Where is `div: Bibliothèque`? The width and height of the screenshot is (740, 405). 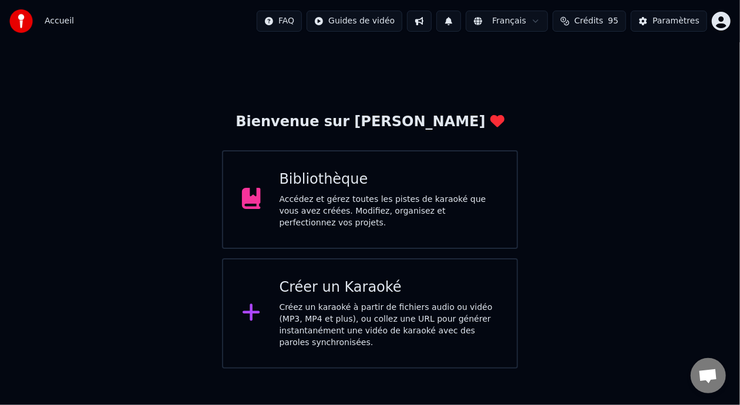
div: Bibliothèque is located at coordinates (389, 180).